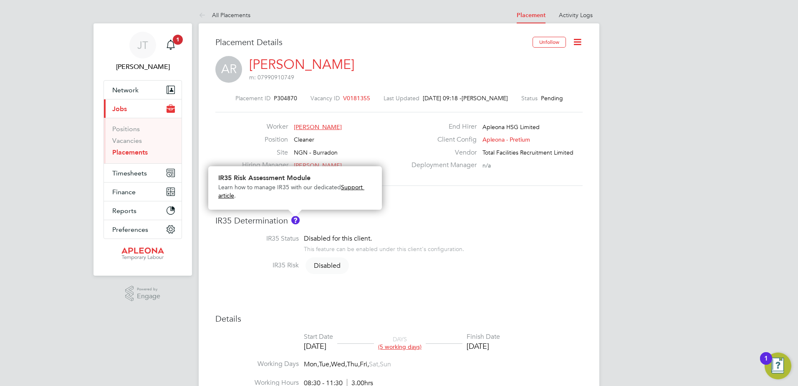 This screenshot has height=386, width=798. What do you see at coordinates (385, 364) in the screenshot?
I see `span: Sun` at bounding box center [385, 364].